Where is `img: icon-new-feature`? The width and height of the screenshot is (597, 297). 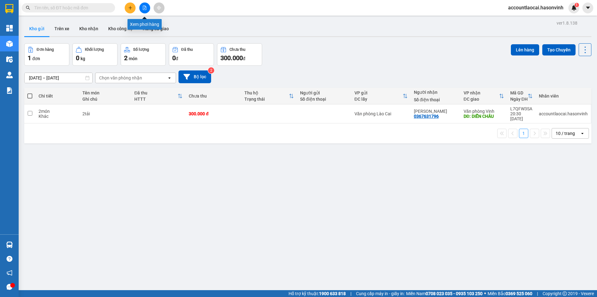 img: icon-new-feature is located at coordinates (574, 8).